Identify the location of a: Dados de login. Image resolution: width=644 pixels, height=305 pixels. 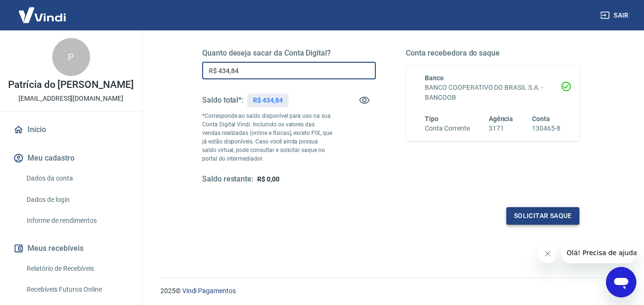
(76, 199).